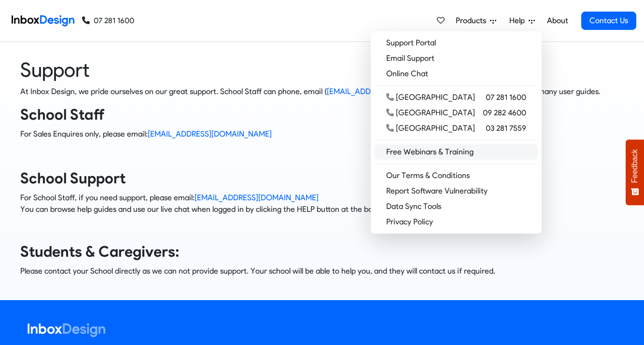 The image size is (644, 345). What do you see at coordinates (66, 330) in the screenshot?
I see `img: logo_inboxdesign_white.svg` at bounding box center [66, 330].